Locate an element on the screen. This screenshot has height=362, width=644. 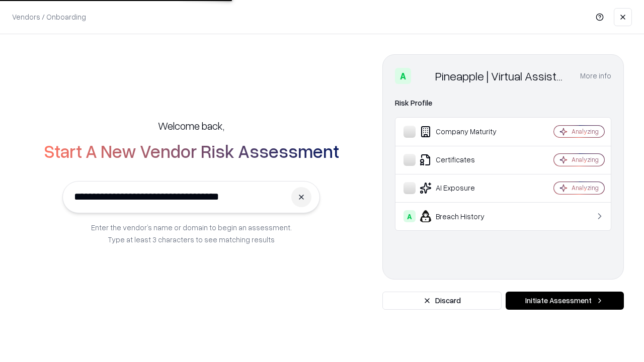
button: More info is located at coordinates (595, 76).